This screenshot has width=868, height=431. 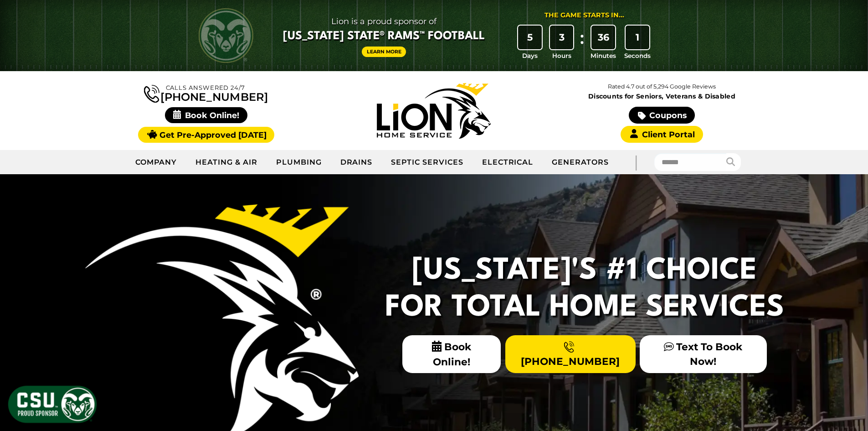 I want to click on p: Rated 4.7 out of 5,294 Google Reviews, so click(x=661, y=87).